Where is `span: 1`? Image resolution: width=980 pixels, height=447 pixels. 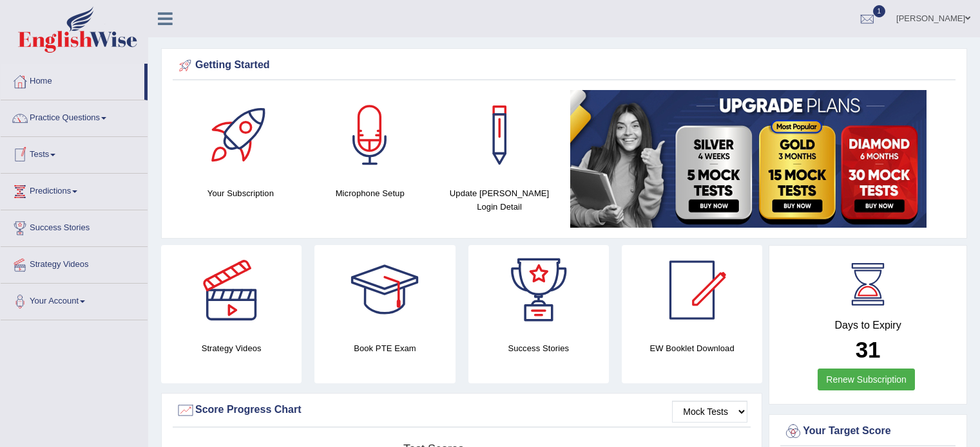 span: 1 is located at coordinates (880, 11).